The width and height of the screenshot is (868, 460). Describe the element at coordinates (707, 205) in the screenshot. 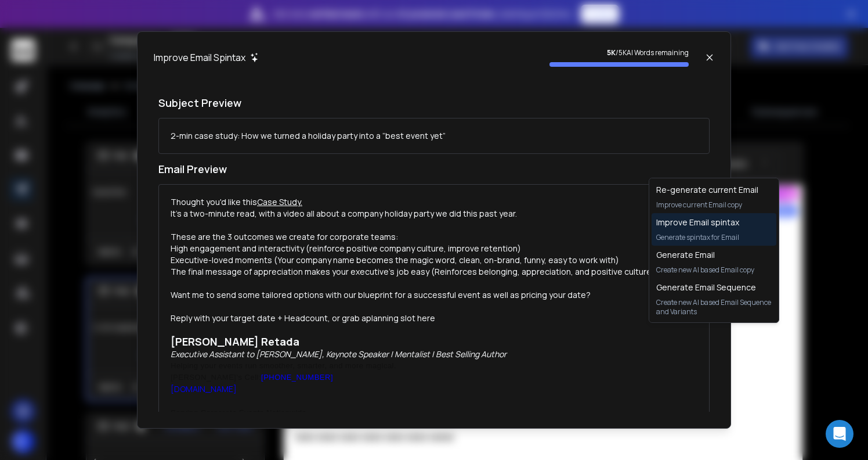

I see `p: Improve current Email copy` at that location.